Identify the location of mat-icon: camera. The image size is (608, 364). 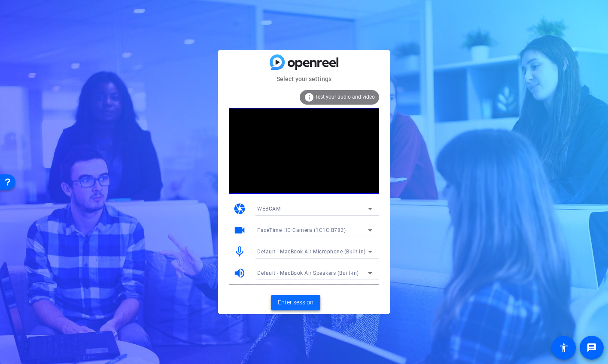
(239, 209).